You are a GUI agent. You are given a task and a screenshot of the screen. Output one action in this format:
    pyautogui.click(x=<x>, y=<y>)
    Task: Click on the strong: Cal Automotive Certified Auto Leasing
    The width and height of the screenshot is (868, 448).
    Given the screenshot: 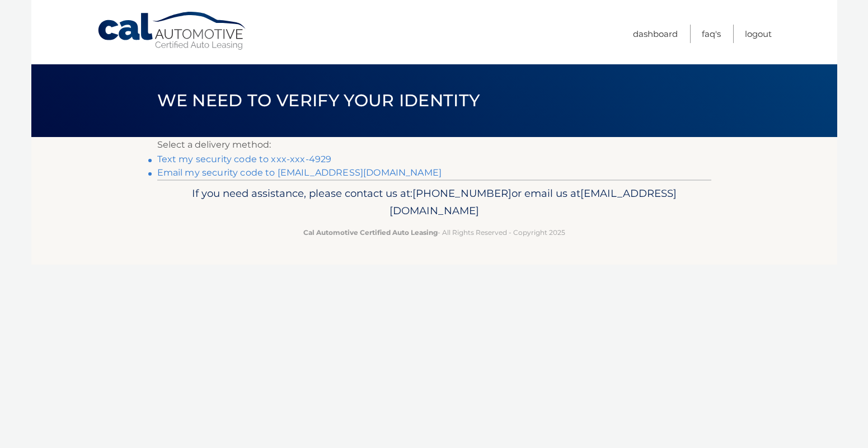 What is the action you would take?
    pyautogui.click(x=371, y=232)
    